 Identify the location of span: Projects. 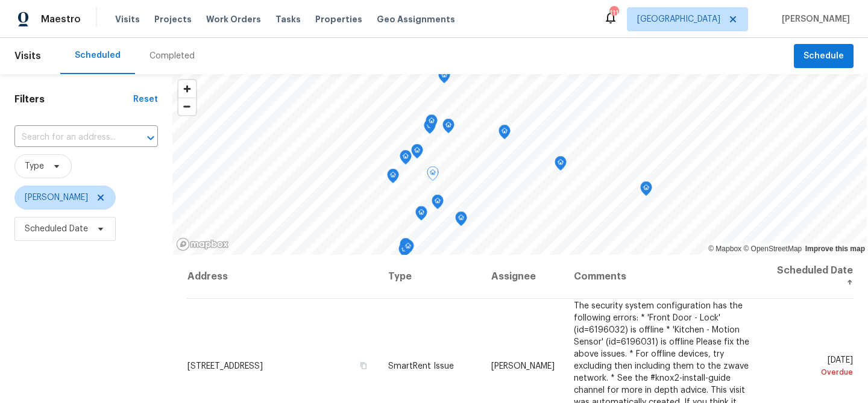
(173, 19).